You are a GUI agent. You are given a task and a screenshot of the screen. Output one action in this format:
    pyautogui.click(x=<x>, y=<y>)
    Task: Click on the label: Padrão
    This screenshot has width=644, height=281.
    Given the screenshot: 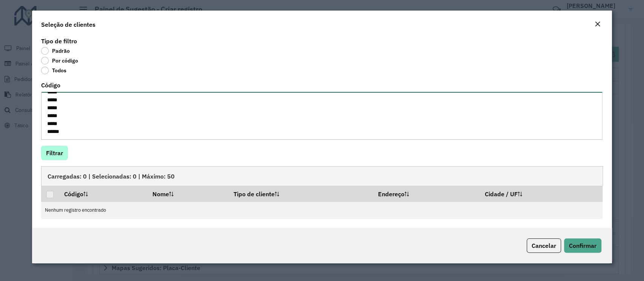 What is the action you would take?
    pyautogui.click(x=55, y=51)
    